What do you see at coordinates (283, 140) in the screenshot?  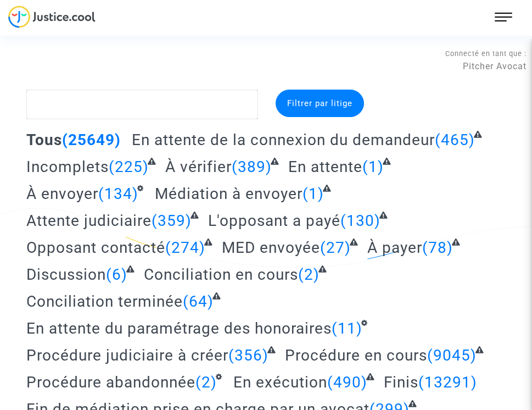 I see `span: En attente de la connexion du demandeur` at bounding box center [283, 140].